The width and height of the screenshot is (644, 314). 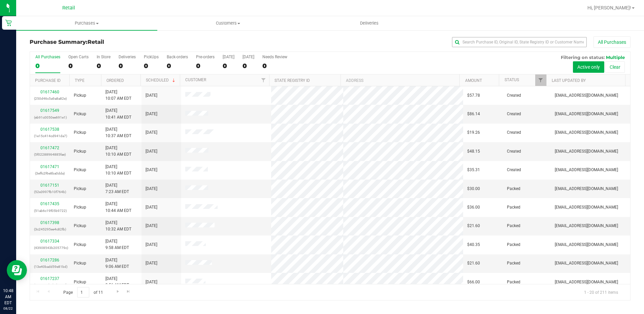 What do you see at coordinates (9, 23) in the screenshot?
I see `inline-svg: Retail` at bounding box center [9, 23].